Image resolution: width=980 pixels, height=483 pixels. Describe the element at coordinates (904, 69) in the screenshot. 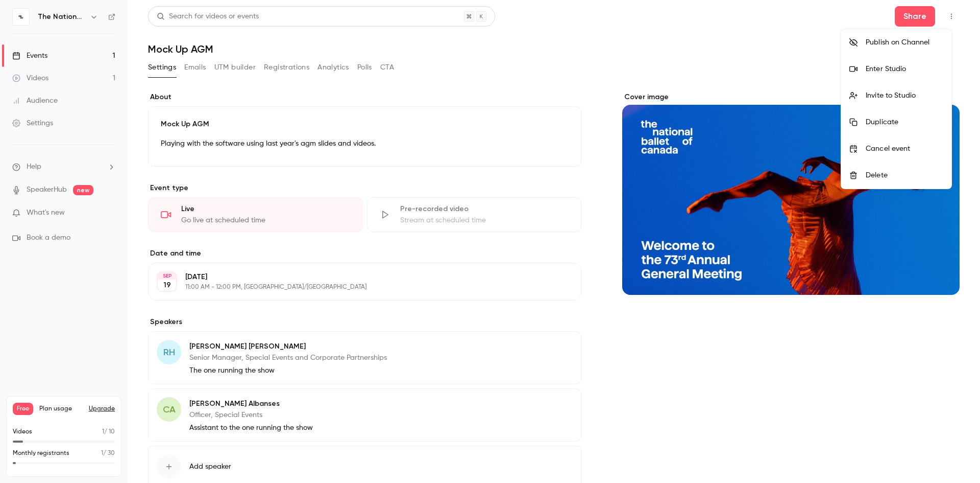

I see `div: Enter Studio` at that location.